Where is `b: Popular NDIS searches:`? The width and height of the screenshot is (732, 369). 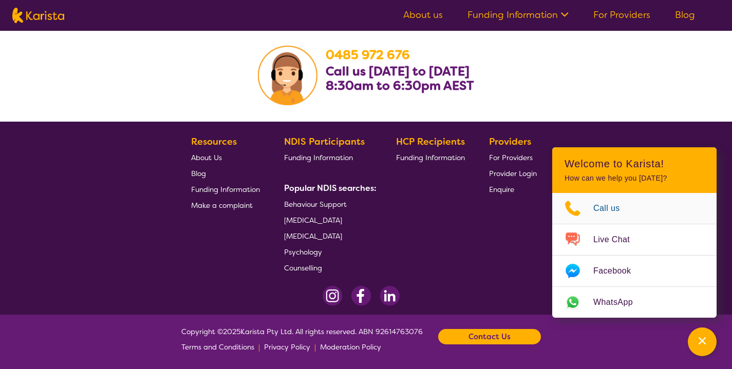
b: Popular NDIS searches: is located at coordinates (330, 188).